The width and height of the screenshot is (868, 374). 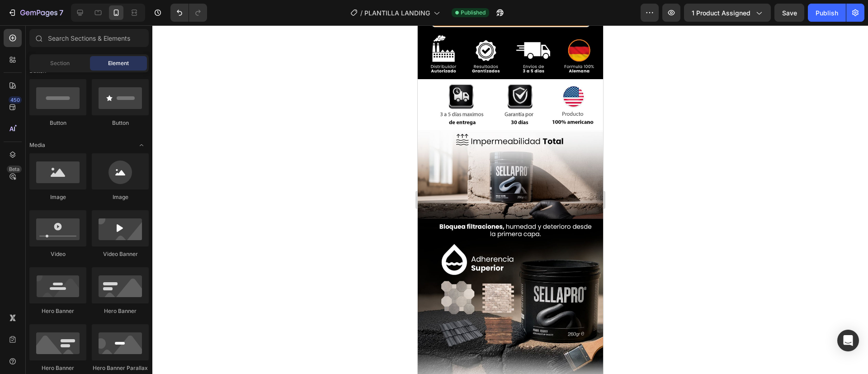 What do you see at coordinates (142, 145) in the screenshot?
I see `span: Toggle open` at bounding box center [142, 145].